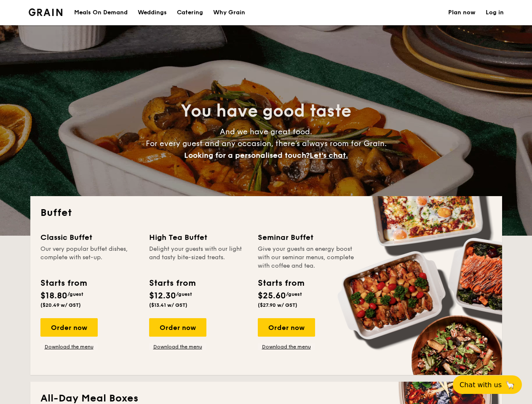 The height and width of the screenshot is (404, 532). What do you see at coordinates (272, 296) in the screenshot?
I see `span: $25.60` at bounding box center [272, 296].